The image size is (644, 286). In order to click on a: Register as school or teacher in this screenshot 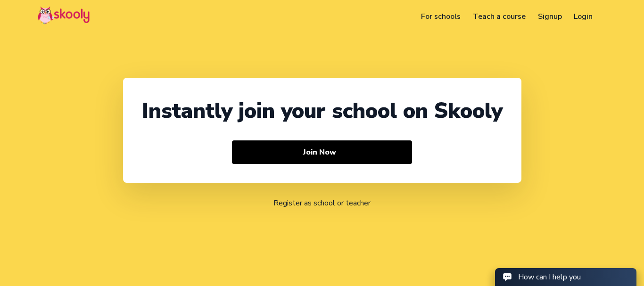, I will do `click(322, 203)`.